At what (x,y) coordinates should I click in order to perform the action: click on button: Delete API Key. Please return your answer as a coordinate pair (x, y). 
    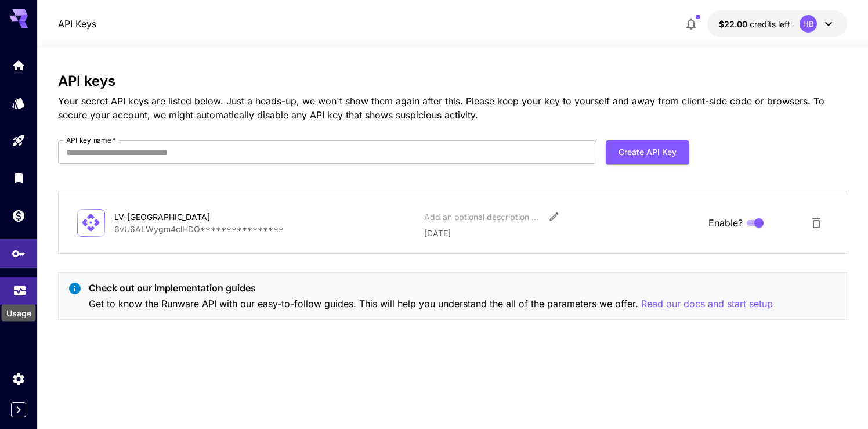
    Looking at the image, I should click on (817, 223).